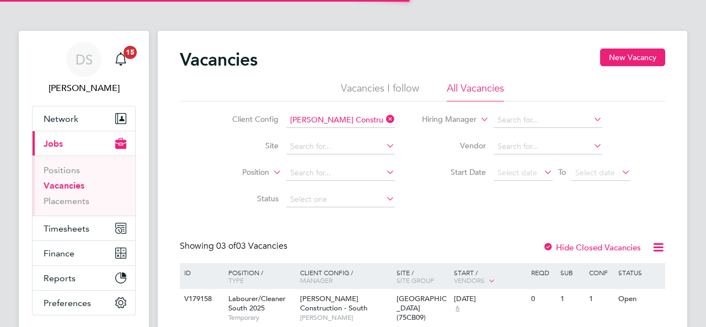 This screenshot has width=706, height=327. Describe the element at coordinates (257, 303) in the screenshot. I see `span: Labourer/Cleaner South 2025` at that location.